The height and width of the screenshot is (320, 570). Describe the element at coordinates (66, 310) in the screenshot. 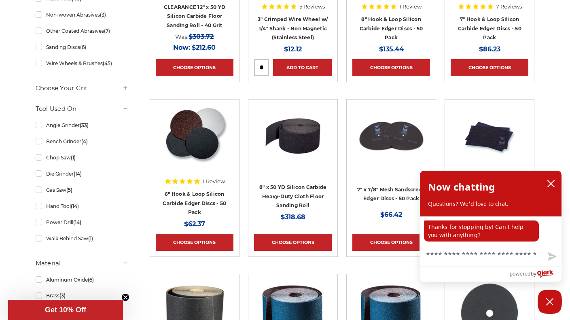

I see `span: Get 10% Off` at that location.